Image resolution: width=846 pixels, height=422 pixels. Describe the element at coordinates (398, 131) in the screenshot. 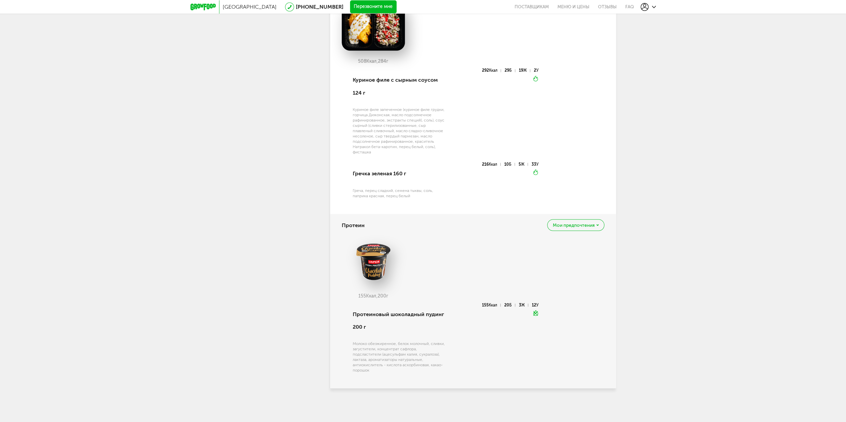

I see `div: Куриное филе запеченное (куриное филе грудки, горчица Дижонская, масло подсолнечное рафинированно...` at that location.